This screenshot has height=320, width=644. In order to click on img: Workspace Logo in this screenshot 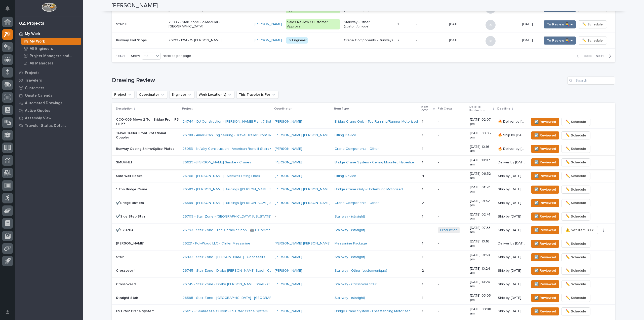, I will do `click(49, 7)`.